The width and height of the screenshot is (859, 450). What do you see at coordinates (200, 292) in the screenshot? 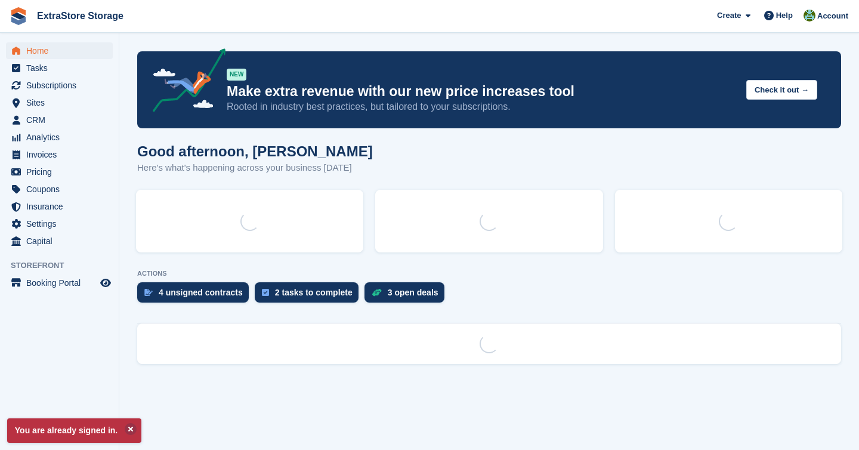
I see `div: 4 unsigned contracts` at bounding box center [200, 292].